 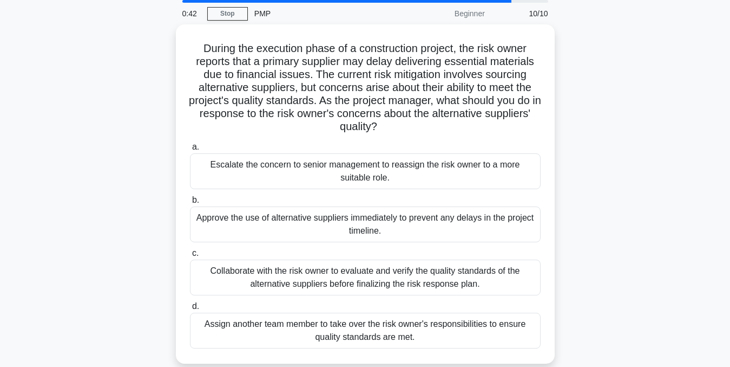 What do you see at coordinates (444, 14) in the screenshot?
I see `div: Beginner` at bounding box center [444, 14].